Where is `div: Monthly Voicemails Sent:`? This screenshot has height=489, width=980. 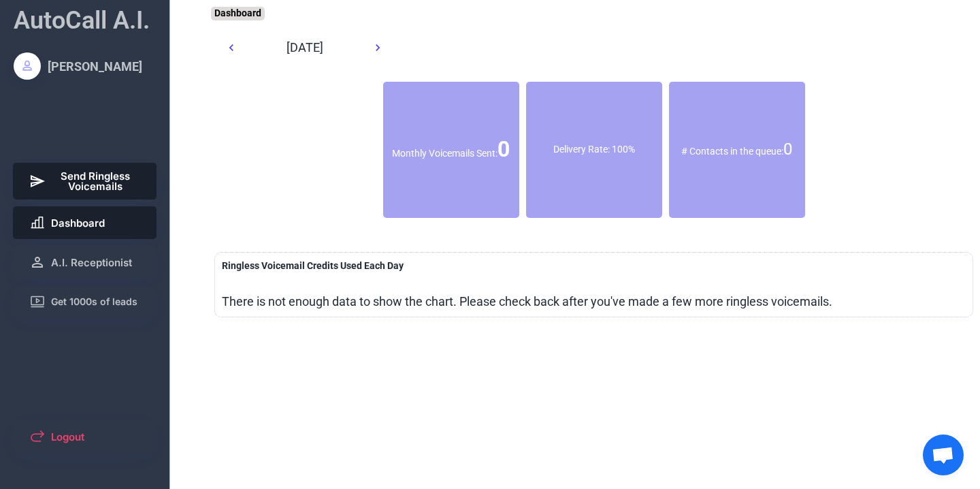 div: Monthly Voicemails Sent: is located at coordinates (451, 150).